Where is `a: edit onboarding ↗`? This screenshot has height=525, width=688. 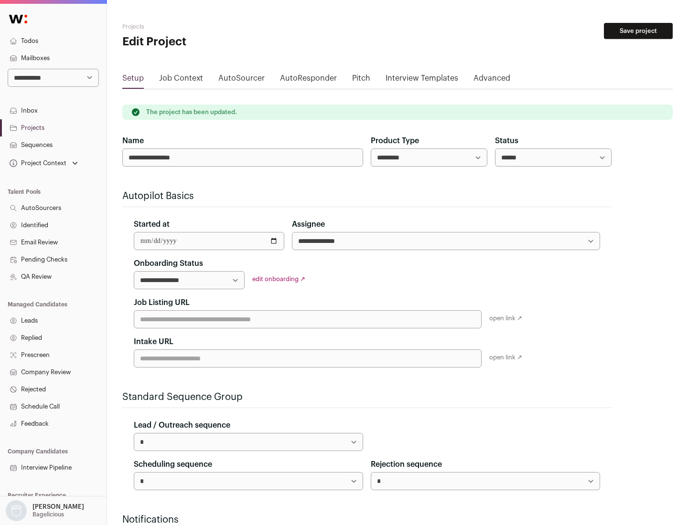
a: edit onboarding ↗ is located at coordinates (278, 279).